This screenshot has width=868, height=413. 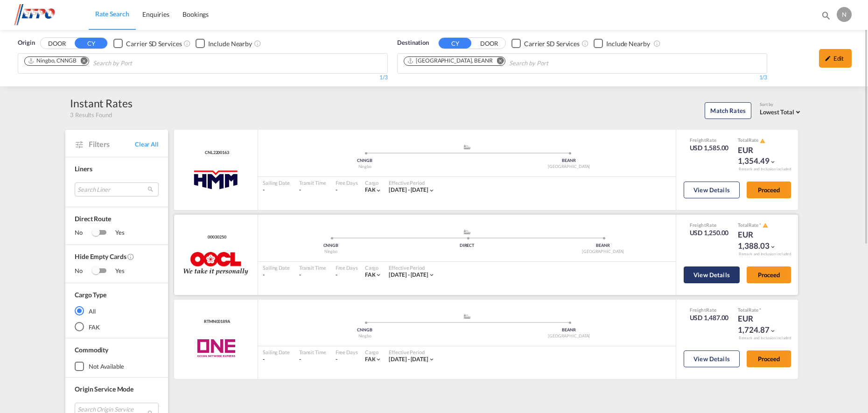 I want to click on div: Instant Rates, so click(x=101, y=103).